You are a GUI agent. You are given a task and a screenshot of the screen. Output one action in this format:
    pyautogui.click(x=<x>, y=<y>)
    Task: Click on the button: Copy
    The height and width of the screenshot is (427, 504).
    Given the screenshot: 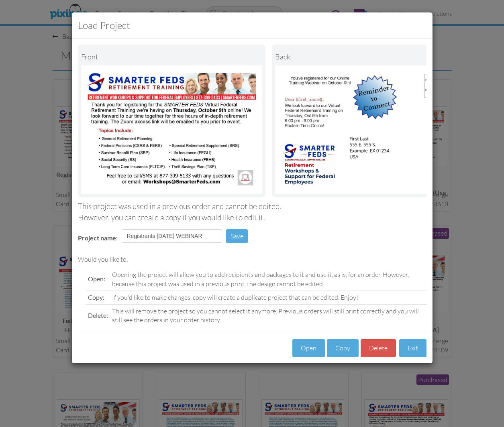 What is the action you would take?
    pyautogui.click(x=342, y=348)
    